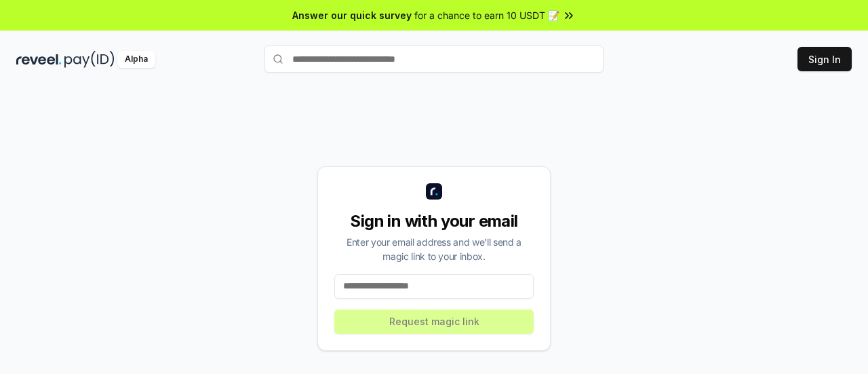 This screenshot has width=868, height=374. What do you see at coordinates (38, 59) in the screenshot?
I see `img: reveel_dark` at bounding box center [38, 59].